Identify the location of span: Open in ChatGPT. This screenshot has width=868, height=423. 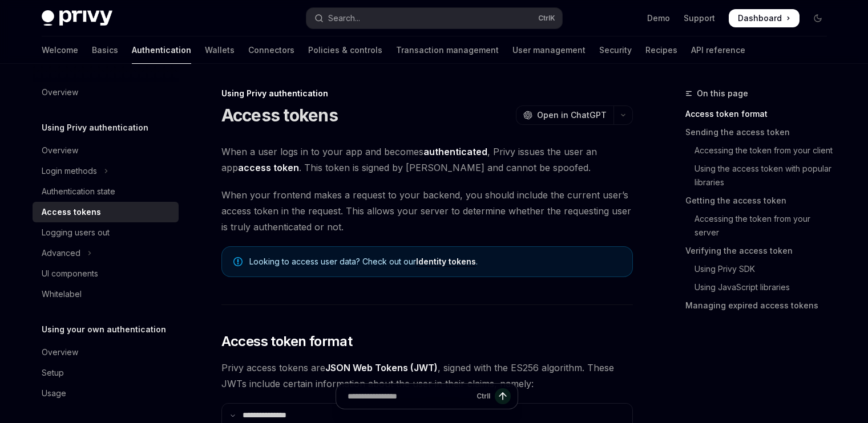
(572, 115).